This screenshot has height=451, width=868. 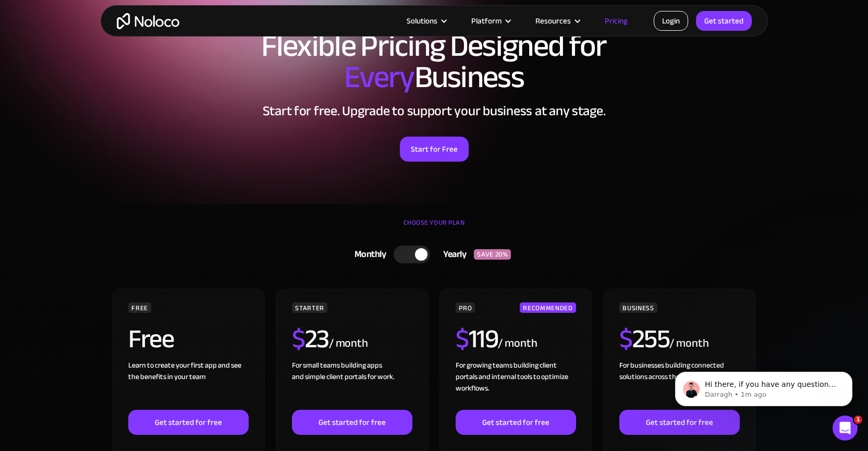 I want to click on div: CHOOSE YOUR PLAN, so click(x=434, y=228).